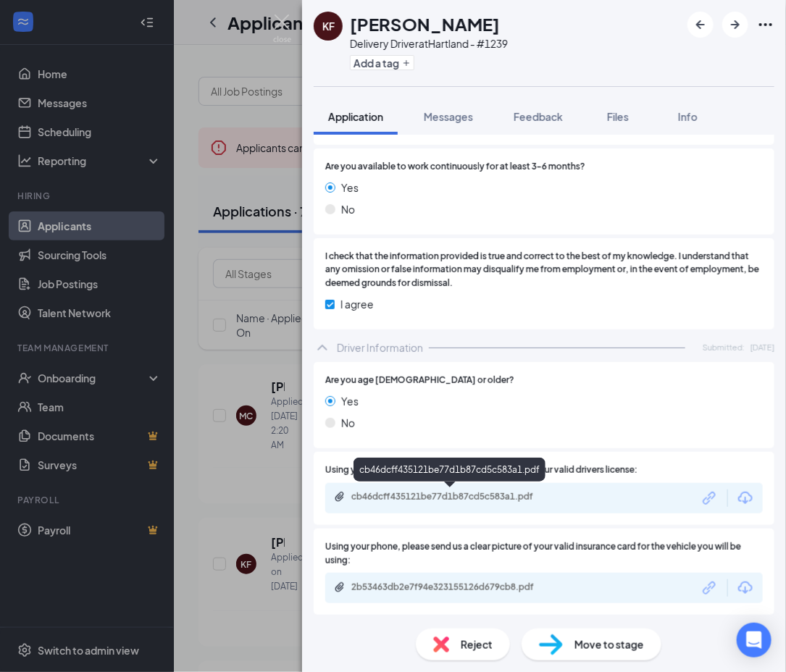 The width and height of the screenshot is (786, 672). Describe the element at coordinates (735, 25) in the screenshot. I see `svg: ArrowRight` at that location.